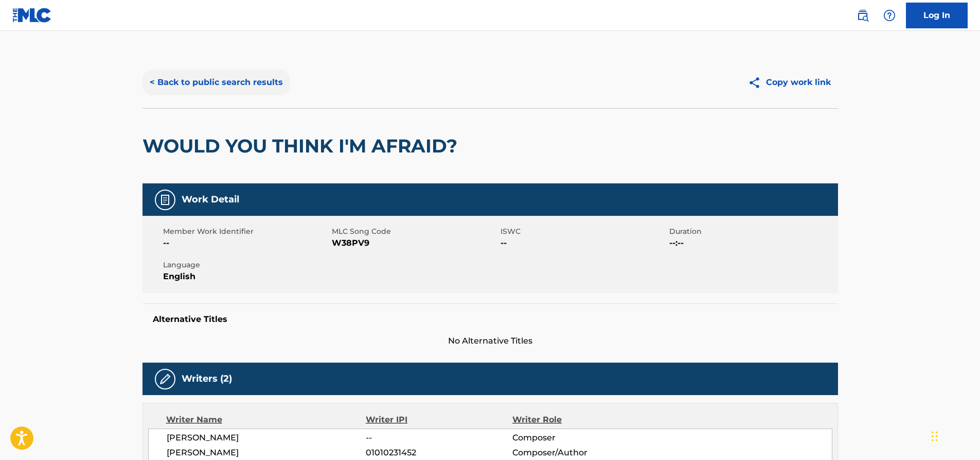  Describe the element at coordinates (302, 145) in the screenshot. I see `h2: WOULD YOU THINK I'M AFRAID?` at that location.